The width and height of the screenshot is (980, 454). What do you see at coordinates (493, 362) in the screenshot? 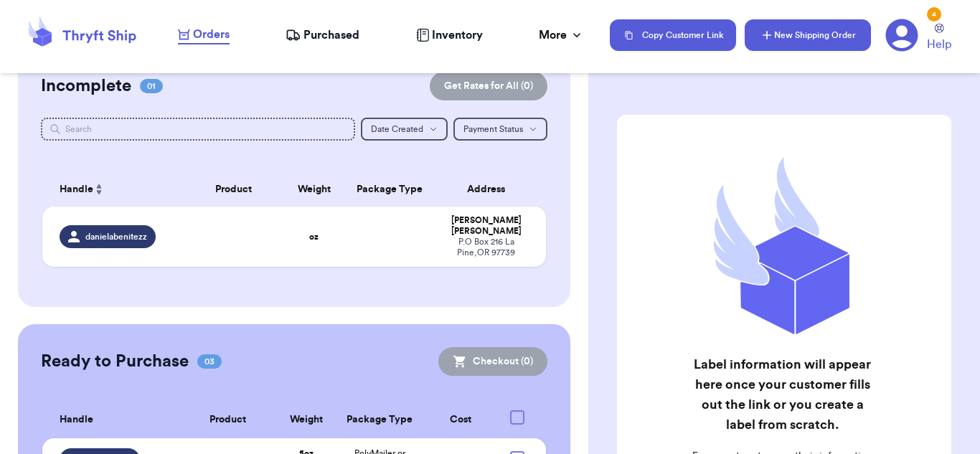
I see `button: Checkout (0)` at bounding box center [493, 362].